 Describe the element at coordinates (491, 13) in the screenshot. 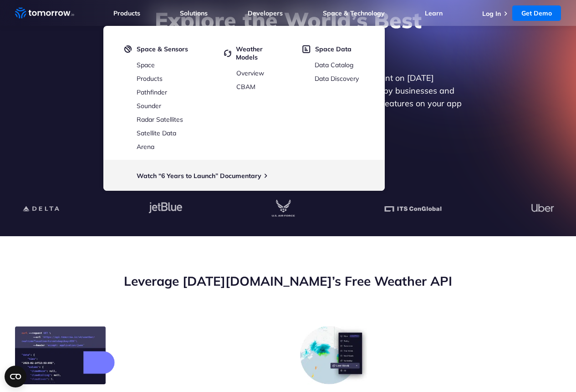

I see `a: Log In` at that location.